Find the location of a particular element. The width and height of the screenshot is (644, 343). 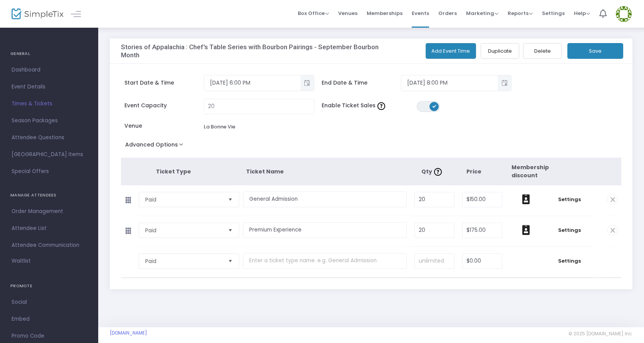

button: Duplicate is located at coordinates (500, 51).